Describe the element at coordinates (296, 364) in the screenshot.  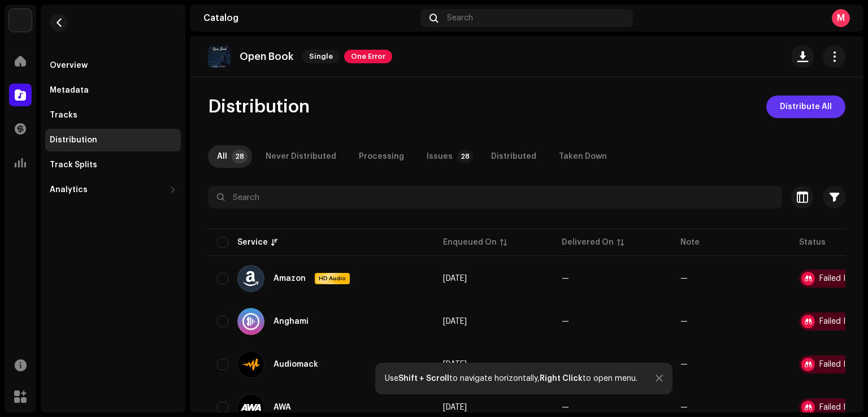
I see `div: Audiomack` at that location.